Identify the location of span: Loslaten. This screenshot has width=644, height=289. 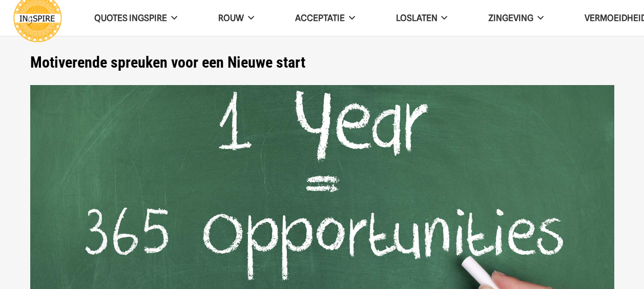
(417, 18).